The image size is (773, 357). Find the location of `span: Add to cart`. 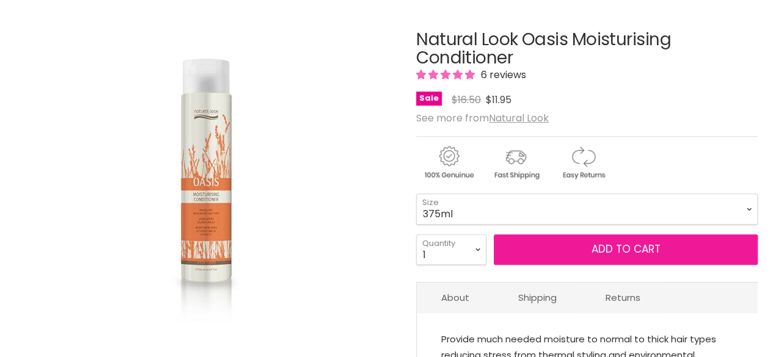

span: Add to cart is located at coordinates (626, 249).